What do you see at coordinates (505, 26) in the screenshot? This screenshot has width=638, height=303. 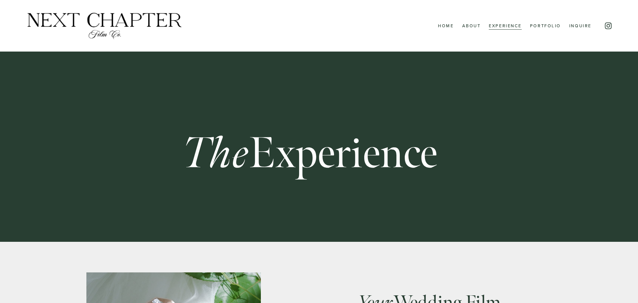 I see `a: Experience` at bounding box center [505, 26].